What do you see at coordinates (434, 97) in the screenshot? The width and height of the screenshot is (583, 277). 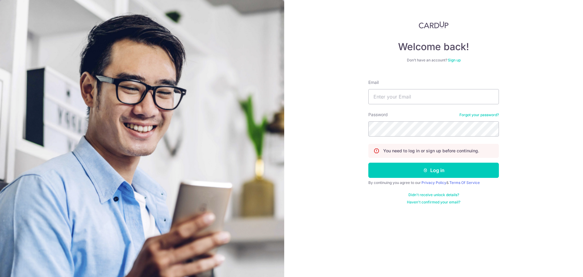 I see `input: Enter your Email` at bounding box center [434, 97].